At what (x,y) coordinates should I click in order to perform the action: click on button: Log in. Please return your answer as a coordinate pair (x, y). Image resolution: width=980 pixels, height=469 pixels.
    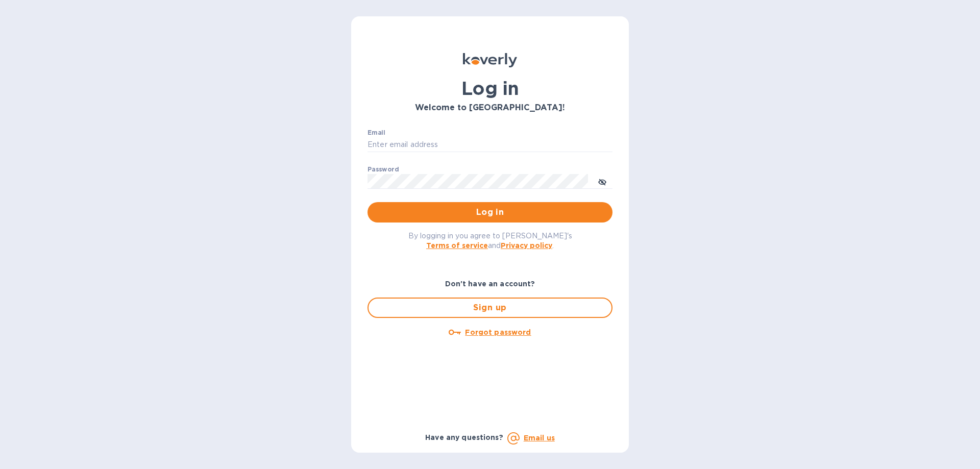
    Looking at the image, I should click on (490, 212).